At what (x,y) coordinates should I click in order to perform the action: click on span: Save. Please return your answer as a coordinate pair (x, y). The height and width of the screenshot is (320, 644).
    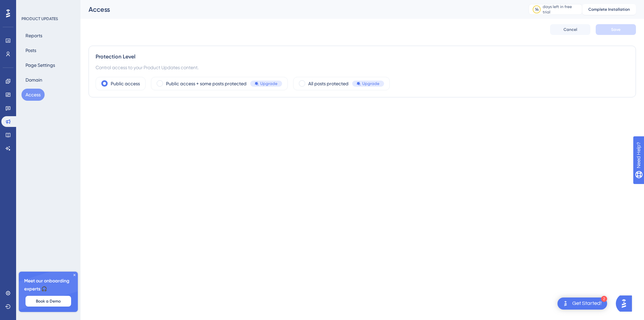
    Looking at the image, I should click on (616, 29).